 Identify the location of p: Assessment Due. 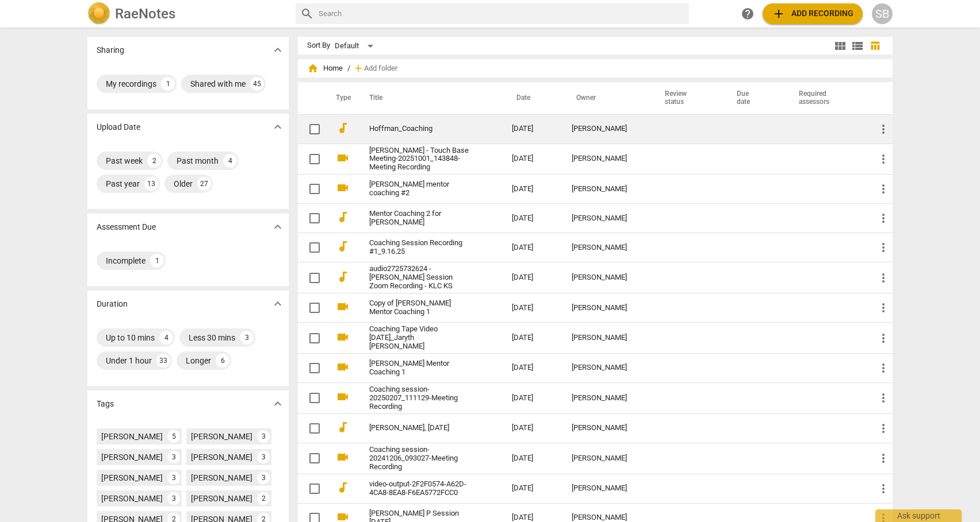
(126, 227).